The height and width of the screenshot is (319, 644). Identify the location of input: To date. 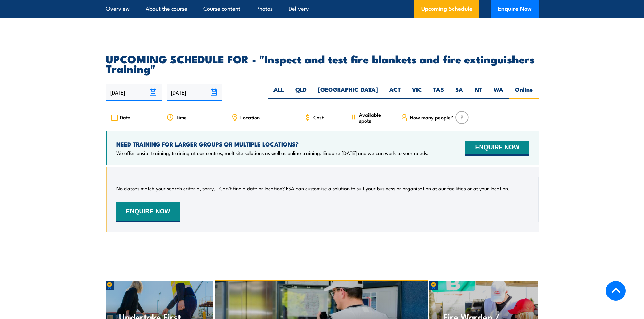
(194, 92).